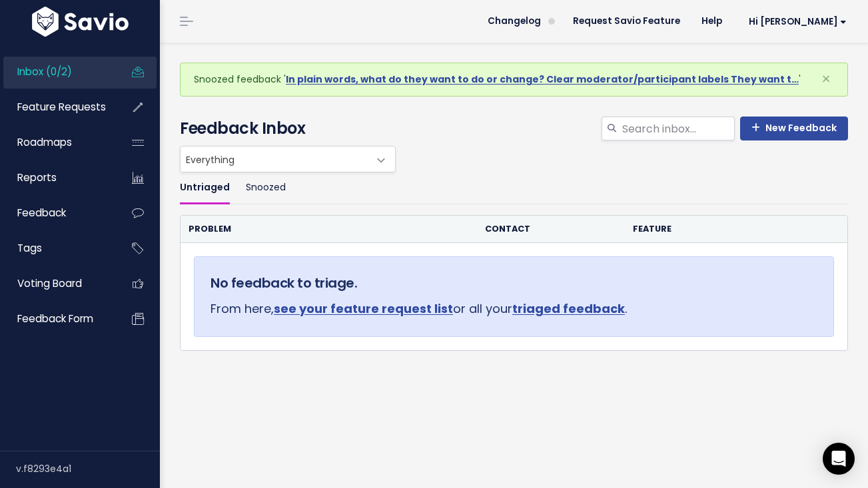  Describe the element at coordinates (514, 283) in the screenshot. I see `h5: No feedback to triage.` at that location.